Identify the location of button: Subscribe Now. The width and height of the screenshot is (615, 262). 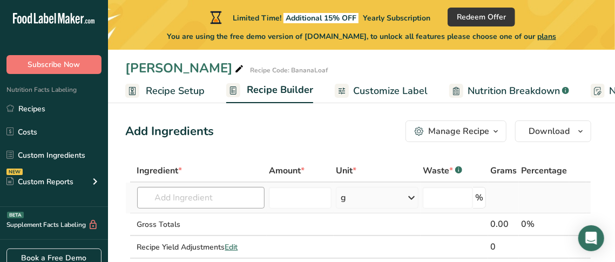
(54, 64).